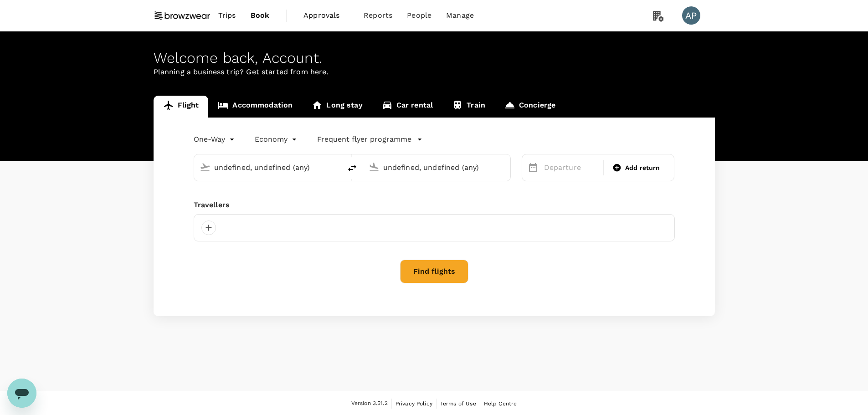 This screenshot has height=415, width=868. What do you see at coordinates (268, 167) in the screenshot?
I see `input: Depart from` at bounding box center [268, 167].